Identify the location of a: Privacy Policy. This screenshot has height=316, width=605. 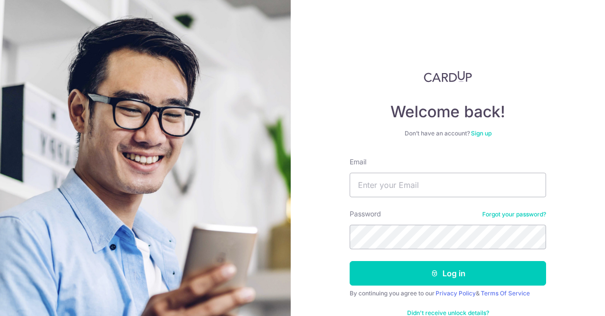
(456, 293).